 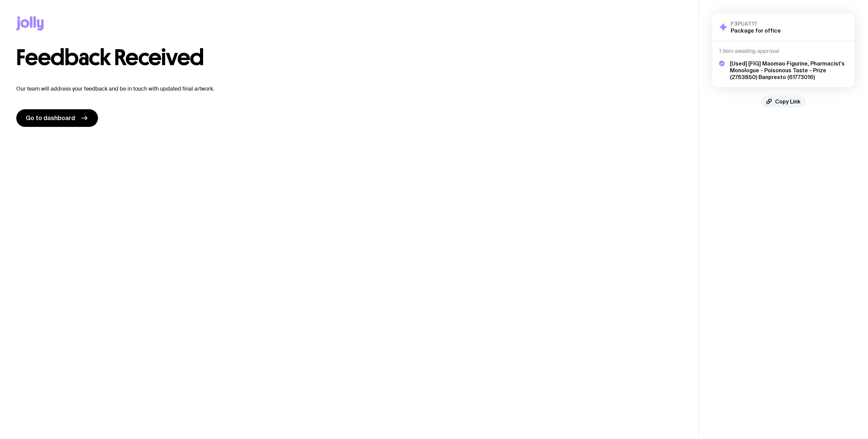 What do you see at coordinates (349, 89) in the screenshot?
I see `p: Our team will address your feedback and be in touch with updated final artwork.` at bounding box center [349, 89].